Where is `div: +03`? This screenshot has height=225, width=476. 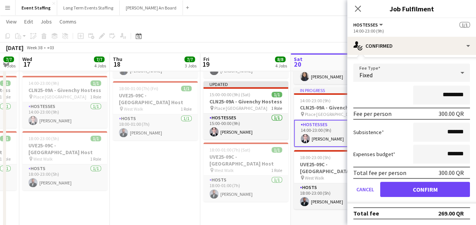
div: +03 is located at coordinates (50, 47).